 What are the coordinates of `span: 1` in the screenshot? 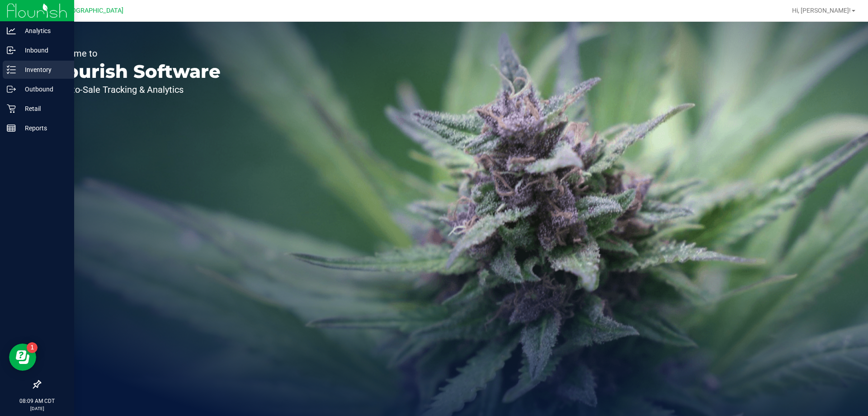 It's located at (5, 5).